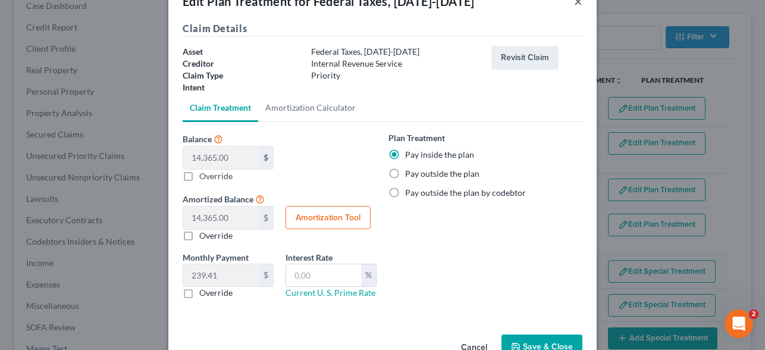 The width and height of the screenshot is (765, 350). I want to click on label: Pay outside the plan by codebtor, so click(465, 193).